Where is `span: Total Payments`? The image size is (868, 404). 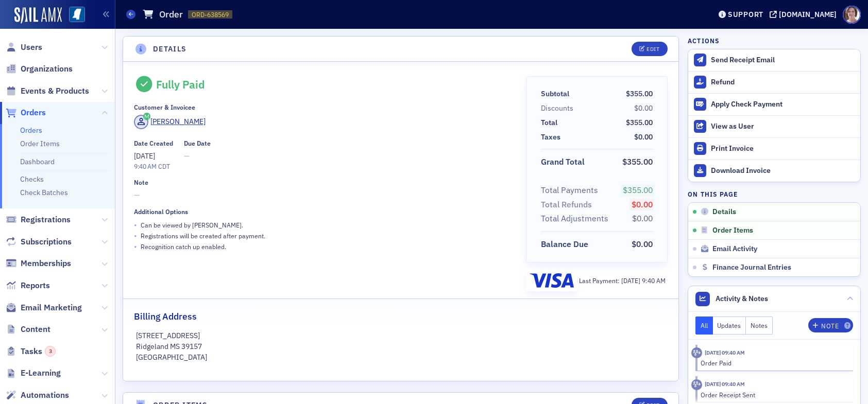
span: Total Payments is located at coordinates (571, 191).